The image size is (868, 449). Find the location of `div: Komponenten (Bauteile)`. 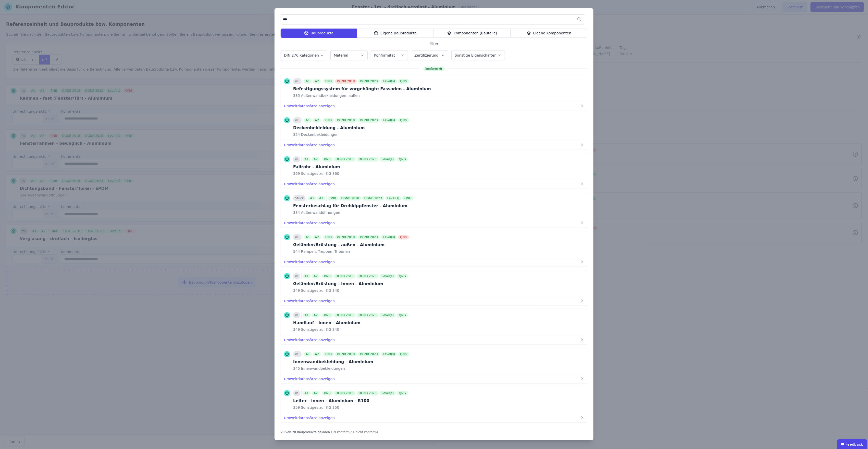

div: Komponenten (Bauteile) is located at coordinates (472, 33).